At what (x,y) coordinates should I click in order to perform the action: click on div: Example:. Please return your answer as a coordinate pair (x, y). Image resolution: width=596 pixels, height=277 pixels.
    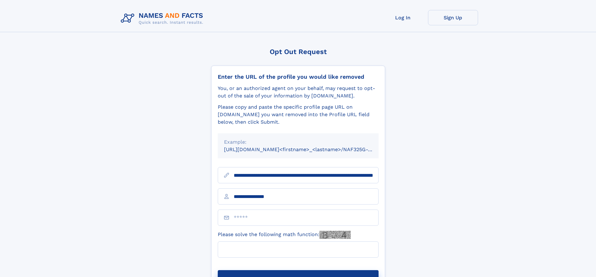
    Looking at the image, I should click on (298, 142).